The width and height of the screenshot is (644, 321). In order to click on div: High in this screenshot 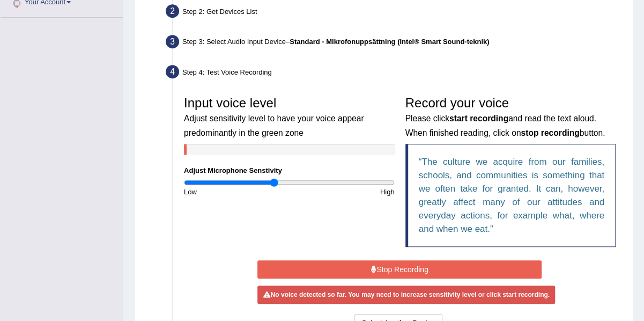, I will do `click(344, 191)`.